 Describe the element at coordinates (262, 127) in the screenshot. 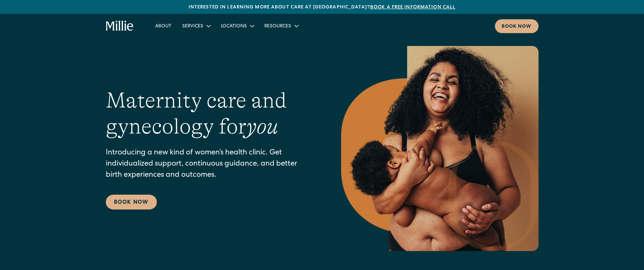

I see `em: you` at that location.